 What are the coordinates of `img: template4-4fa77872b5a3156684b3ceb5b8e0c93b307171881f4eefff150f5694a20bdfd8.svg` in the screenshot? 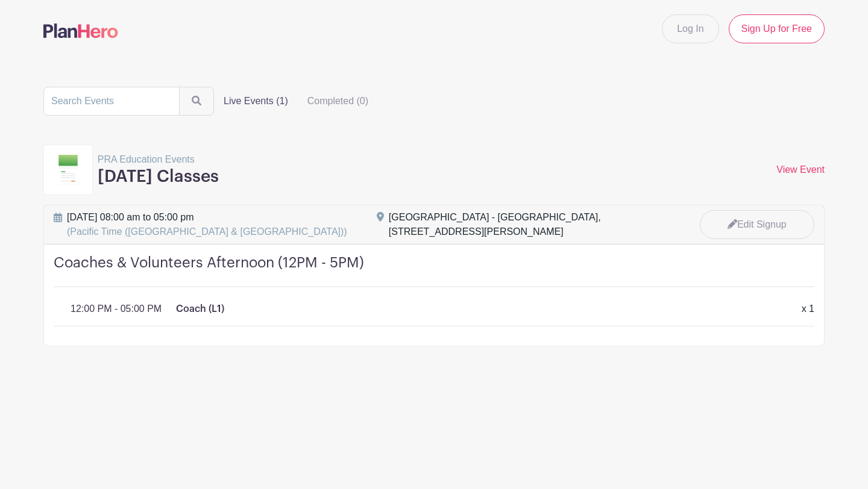 It's located at (68, 170).